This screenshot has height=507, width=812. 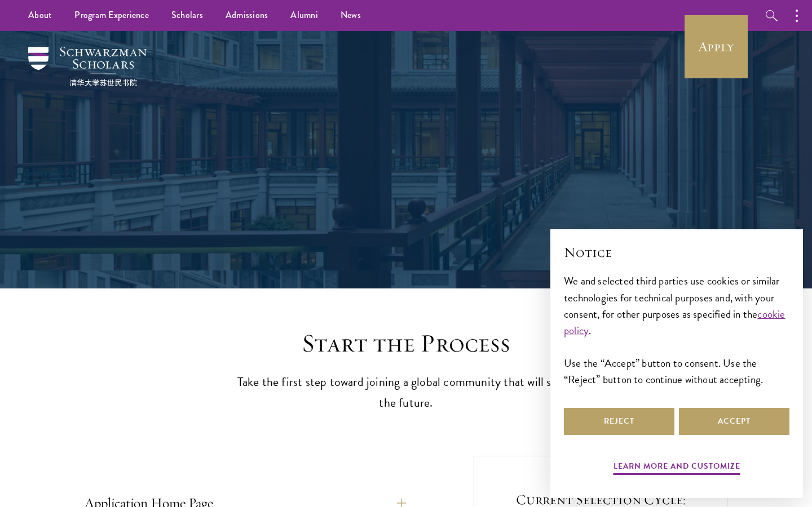 I want to click on button: Learn more and customize, so click(x=677, y=468).